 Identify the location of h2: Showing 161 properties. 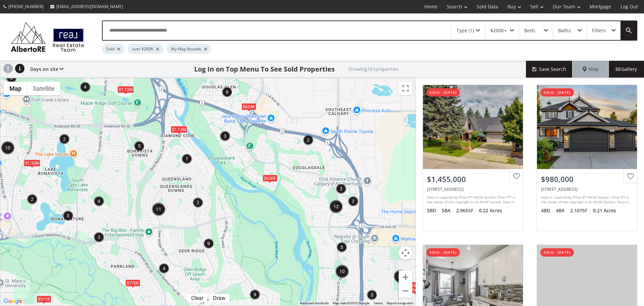
(373, 69).